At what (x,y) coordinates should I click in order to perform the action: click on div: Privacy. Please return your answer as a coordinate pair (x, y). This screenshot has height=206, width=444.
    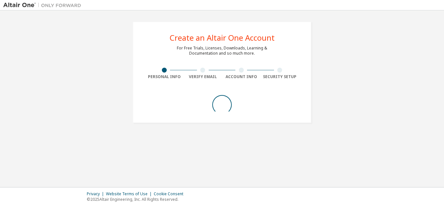
    Looking at the image, I should click on (96, 194).